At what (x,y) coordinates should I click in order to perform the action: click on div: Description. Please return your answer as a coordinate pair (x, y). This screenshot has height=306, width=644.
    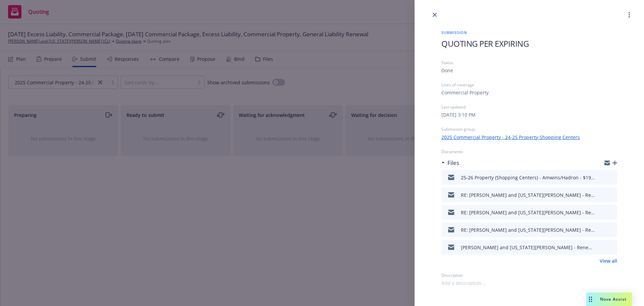
    Looking at the image, I should click on (529, 275).